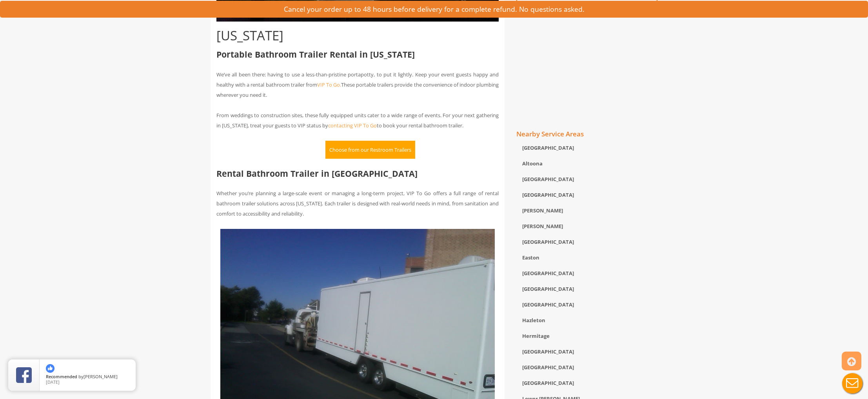 The image size is (868, 399). What do you see at coordinates (353, 126) in the screenshot?
I see `a: contacting VIP To Go` at bounding box center [353, 126].